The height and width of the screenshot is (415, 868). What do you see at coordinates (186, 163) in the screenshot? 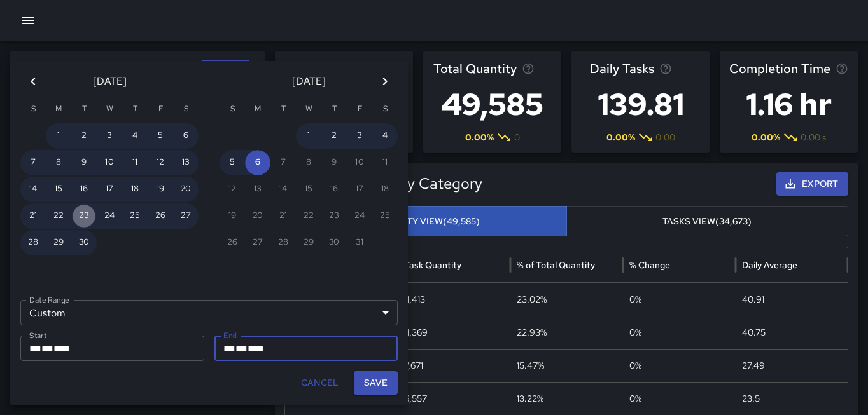
I see `button: 13` at bounding box center [186, 163].